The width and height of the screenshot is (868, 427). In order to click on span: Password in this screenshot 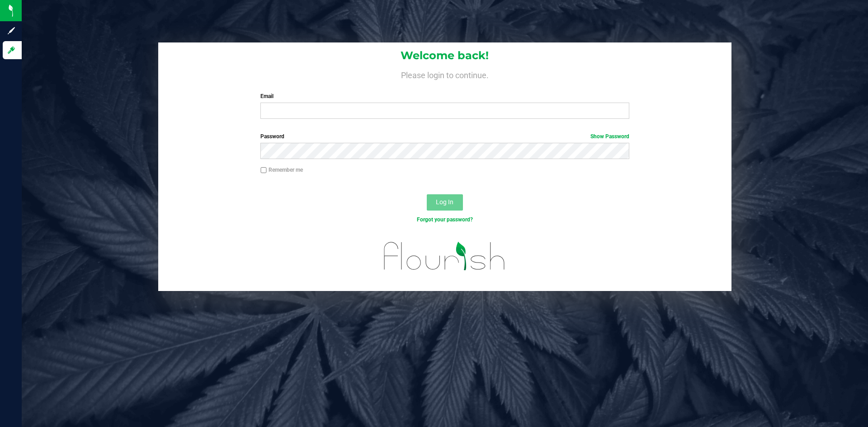, I will do `click(272, 137)`.